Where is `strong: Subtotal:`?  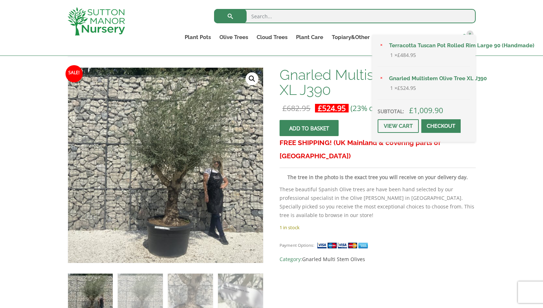
strong: Subtotal: is located at coordinates (391, 111).